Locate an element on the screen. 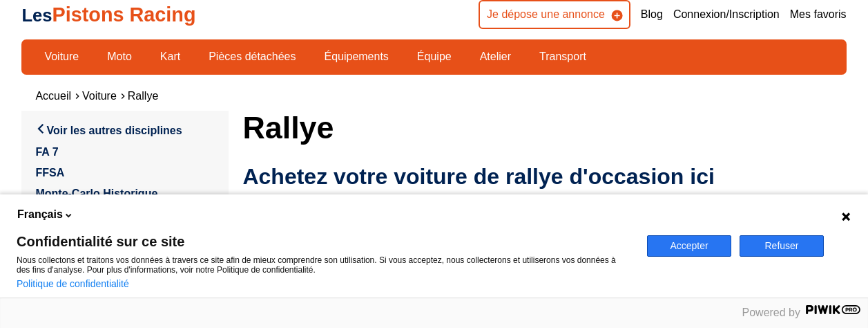 Image resolution: width=868 pixels, height=328 pixels. a: Connexion/Inscription is located at coordinates (727, 15).